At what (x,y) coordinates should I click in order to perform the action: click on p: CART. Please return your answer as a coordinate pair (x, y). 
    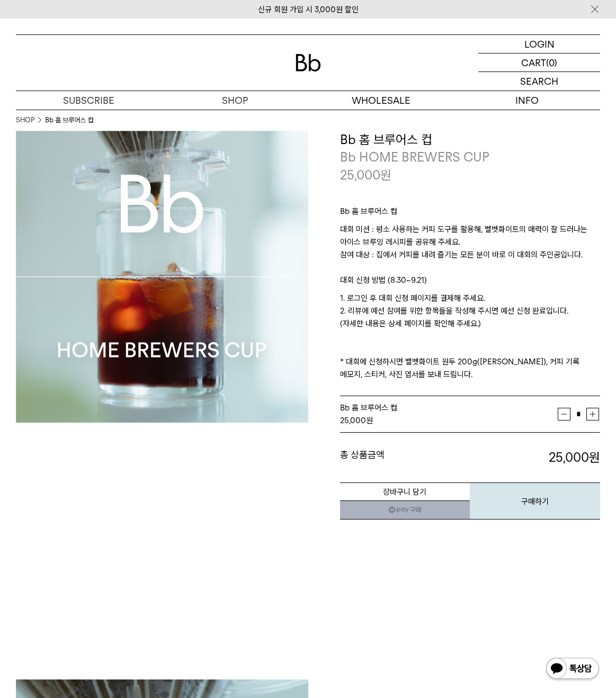
    Looking at the image, I should click on (533, 62).